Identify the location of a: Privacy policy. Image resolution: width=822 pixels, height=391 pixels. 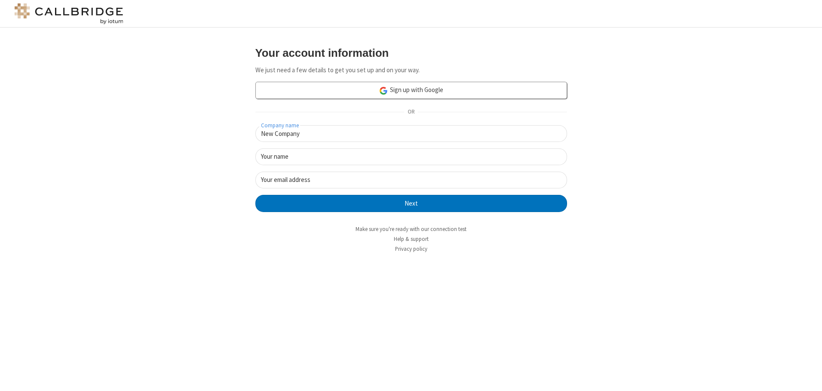
(411, 248).